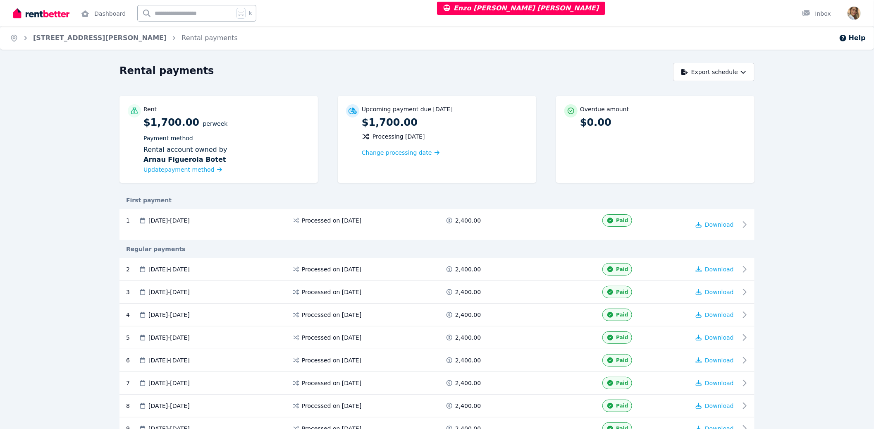 This screenshot has width=874, height=429. I want to click on div: 1, so click(132, 220).